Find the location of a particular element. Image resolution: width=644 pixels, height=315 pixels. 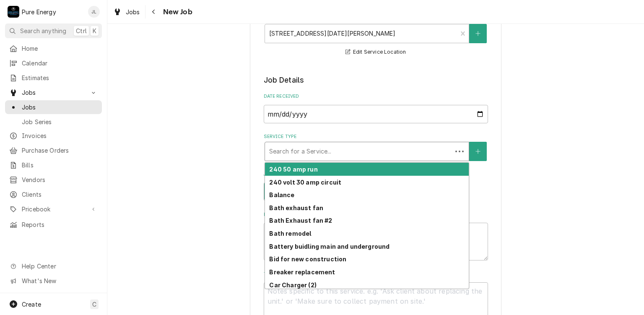

span: Reports is located at coordinates (59, 225).